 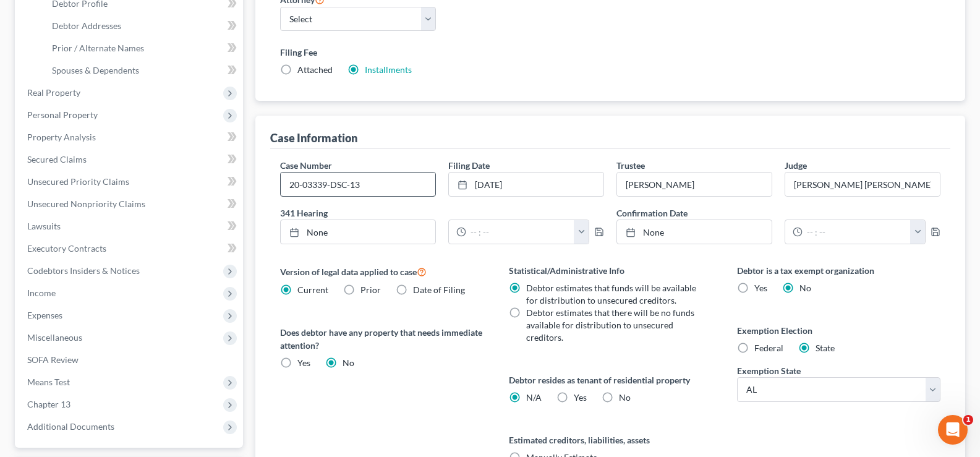 What do you see at coordinates (130, 182) in the screenshot?
I see `a: Unsecured Priority Claims` at bounding box center [130, 182].